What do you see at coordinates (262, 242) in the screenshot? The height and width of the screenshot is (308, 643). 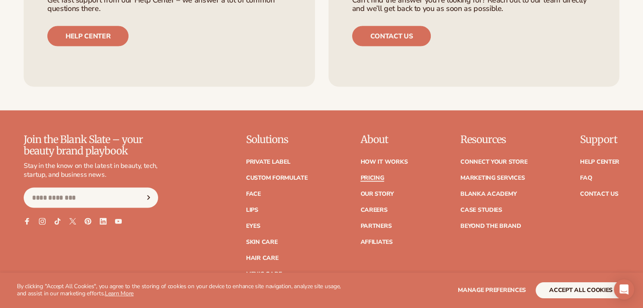 I see `a: Skin Care` at bounding box center [262, 242].